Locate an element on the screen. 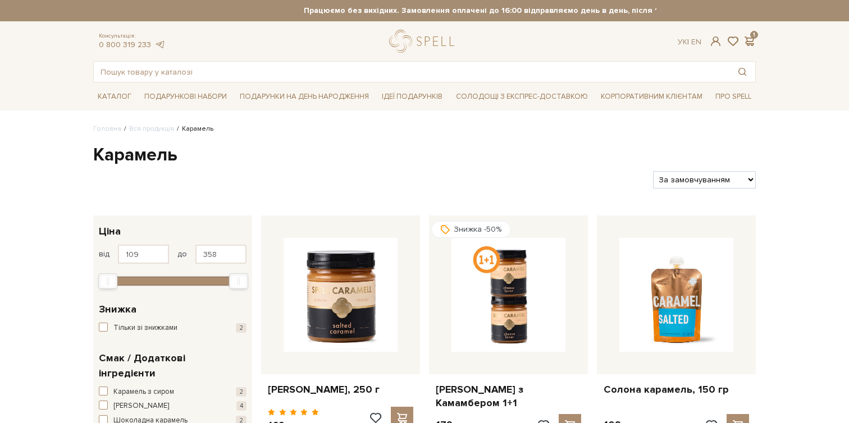 Image resolution: width=849 pixels, height=423 pixels. a: telegram is located at coordinates (159, 44).